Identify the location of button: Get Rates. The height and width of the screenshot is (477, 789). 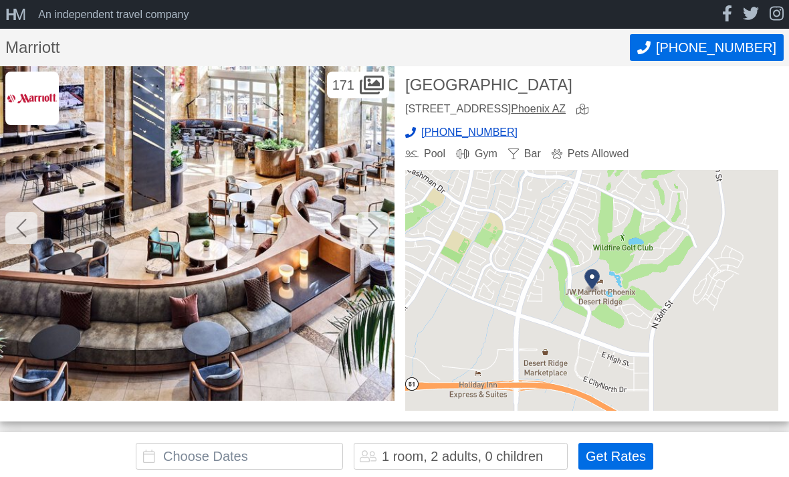
(616, 456).